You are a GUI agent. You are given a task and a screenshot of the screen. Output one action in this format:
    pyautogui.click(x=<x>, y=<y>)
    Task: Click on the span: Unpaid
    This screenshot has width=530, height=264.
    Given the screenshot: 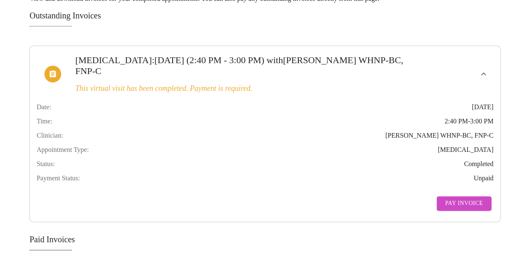 What is the action you would take?
    pyautogui.click(x=483, y=179)
    